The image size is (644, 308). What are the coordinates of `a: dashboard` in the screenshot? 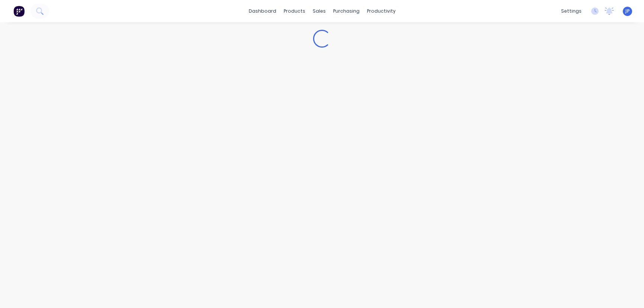 It's located at (262, 11).